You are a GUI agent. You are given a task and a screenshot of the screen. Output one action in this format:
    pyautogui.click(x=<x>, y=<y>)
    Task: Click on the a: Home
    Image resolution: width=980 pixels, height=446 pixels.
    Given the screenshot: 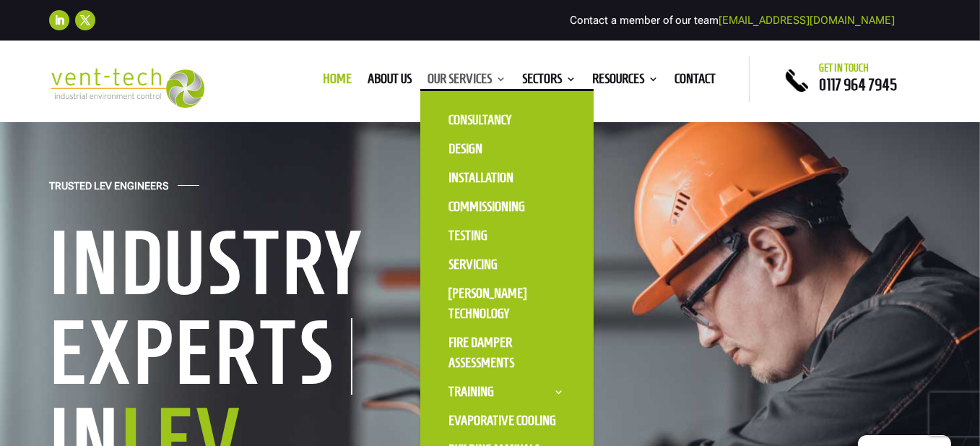 What is the action you would take?
    pyautogui.click(x=338, y=82)
    